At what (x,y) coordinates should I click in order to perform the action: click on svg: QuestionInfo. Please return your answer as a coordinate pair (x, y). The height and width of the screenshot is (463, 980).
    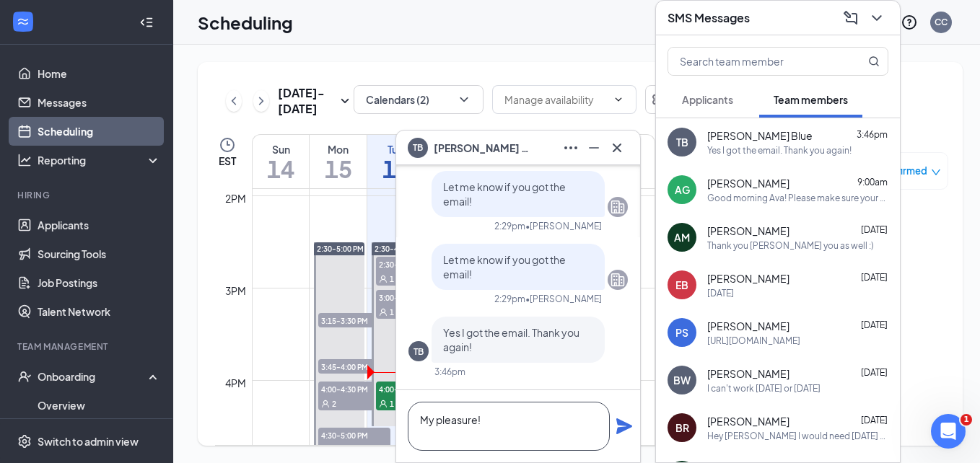
    Looking at the image, I should click on (909, 22).